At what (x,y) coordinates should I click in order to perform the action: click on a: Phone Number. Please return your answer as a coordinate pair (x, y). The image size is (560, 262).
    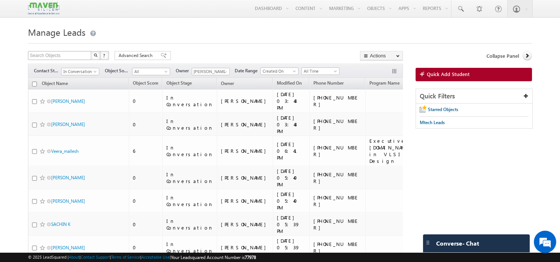
    Looking at the image, I should click on (328, 84).